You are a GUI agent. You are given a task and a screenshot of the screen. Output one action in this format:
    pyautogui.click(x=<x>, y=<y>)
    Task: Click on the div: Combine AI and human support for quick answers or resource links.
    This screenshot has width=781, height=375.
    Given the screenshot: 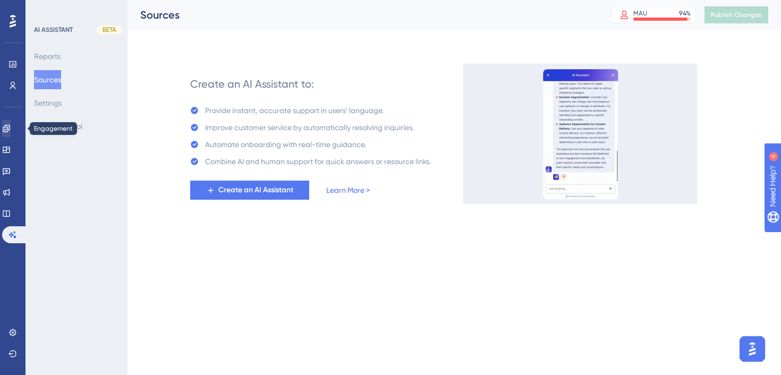 What is the action you would take?
    pyautogui.click(x=318, y=161)
    